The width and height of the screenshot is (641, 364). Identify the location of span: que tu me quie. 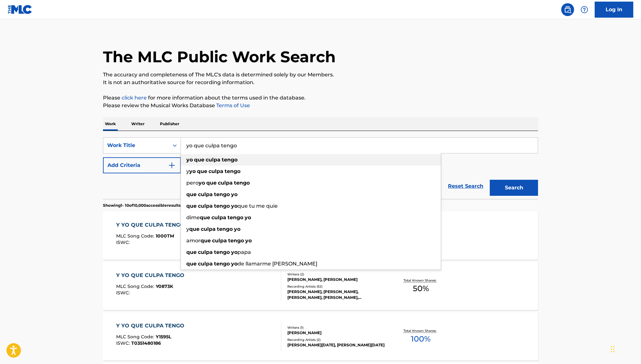
(258, 206).